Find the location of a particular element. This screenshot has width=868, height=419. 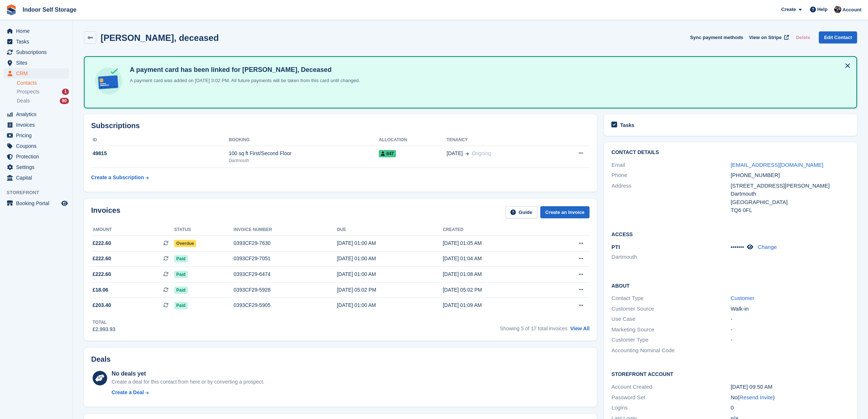

span: Booking Portal is located at coordinates (38, 203).